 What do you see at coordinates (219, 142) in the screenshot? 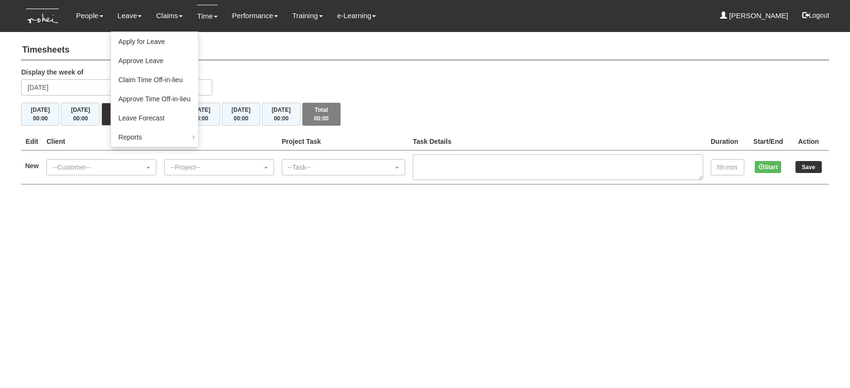
I see `th: Project` at bounding box center [219, 142].